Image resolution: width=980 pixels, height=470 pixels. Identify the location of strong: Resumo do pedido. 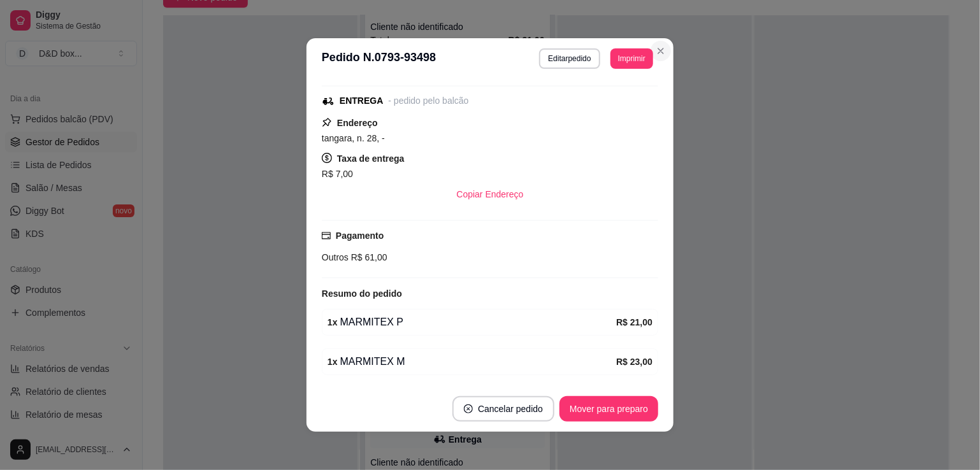
(362, 293).